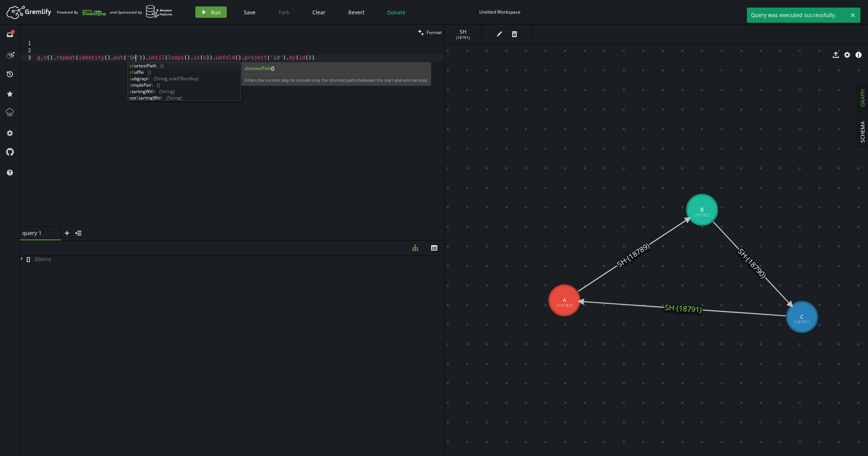  Describe the element at coordinates (284, 12) in the screenshot. I see `button: Fork` at that location.